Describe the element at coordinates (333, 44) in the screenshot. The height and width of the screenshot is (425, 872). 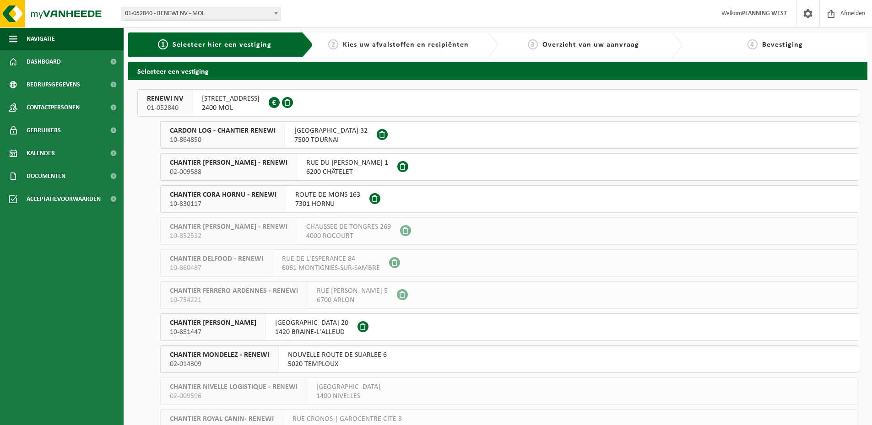
I see `span: 2` at that location.